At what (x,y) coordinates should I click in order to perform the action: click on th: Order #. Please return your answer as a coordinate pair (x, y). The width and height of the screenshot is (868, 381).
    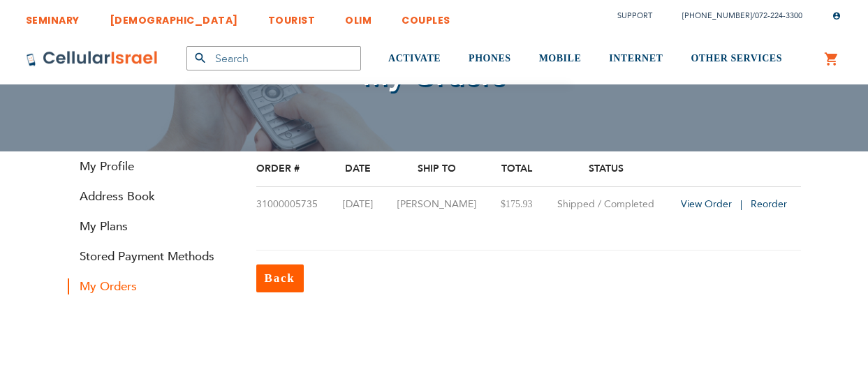
    Looking at the image, I should click on (294, 169).